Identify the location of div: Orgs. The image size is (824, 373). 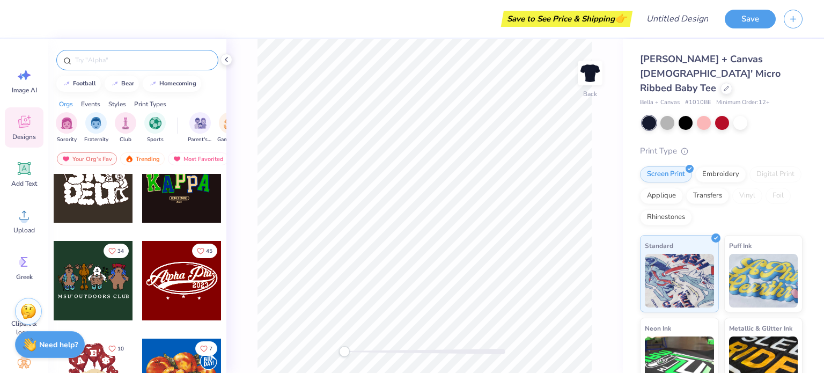
(66, 104).